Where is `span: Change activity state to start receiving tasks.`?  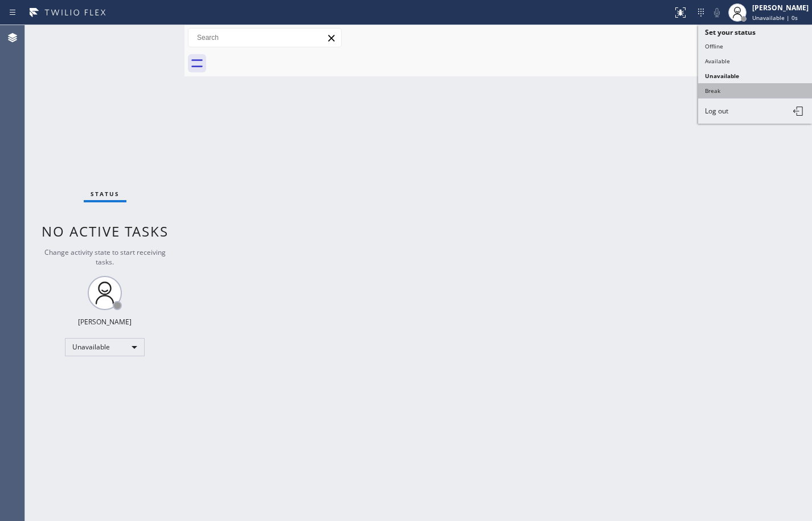 span: Change activity state to start receiving tasks. is located at coordinates (105, 257).